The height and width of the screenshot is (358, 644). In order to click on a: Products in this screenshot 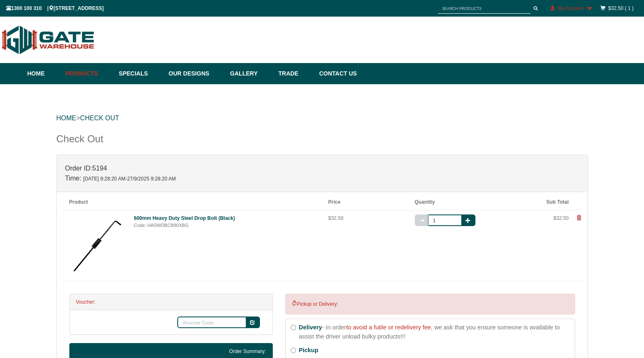, I will do `click(88, 73)`.